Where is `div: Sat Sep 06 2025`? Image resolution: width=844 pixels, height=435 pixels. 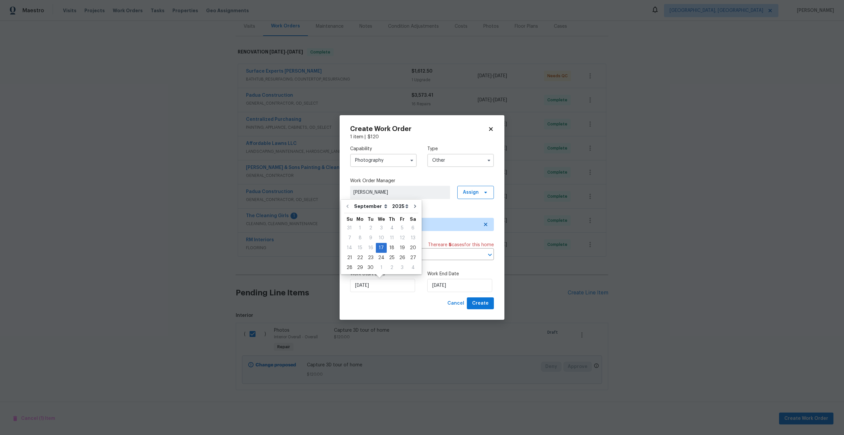 div: Sat Sep 06 2025 is located at coordinates (413, 228).